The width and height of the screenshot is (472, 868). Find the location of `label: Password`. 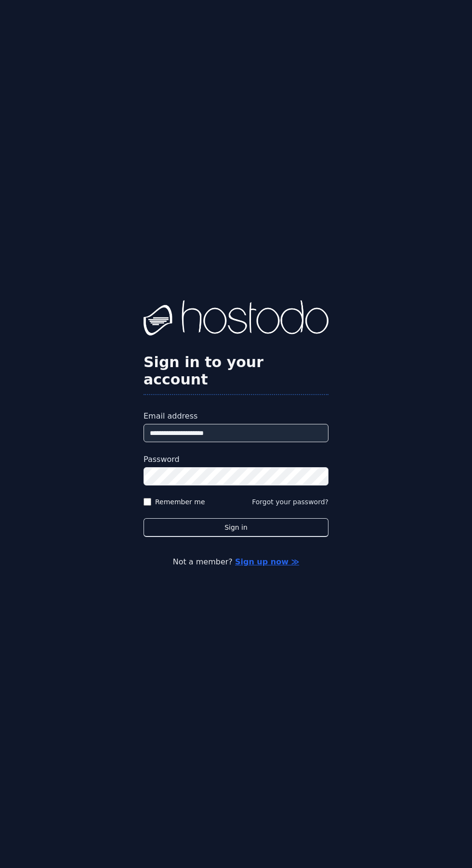

label: Password is located at coordinates (236, 459).